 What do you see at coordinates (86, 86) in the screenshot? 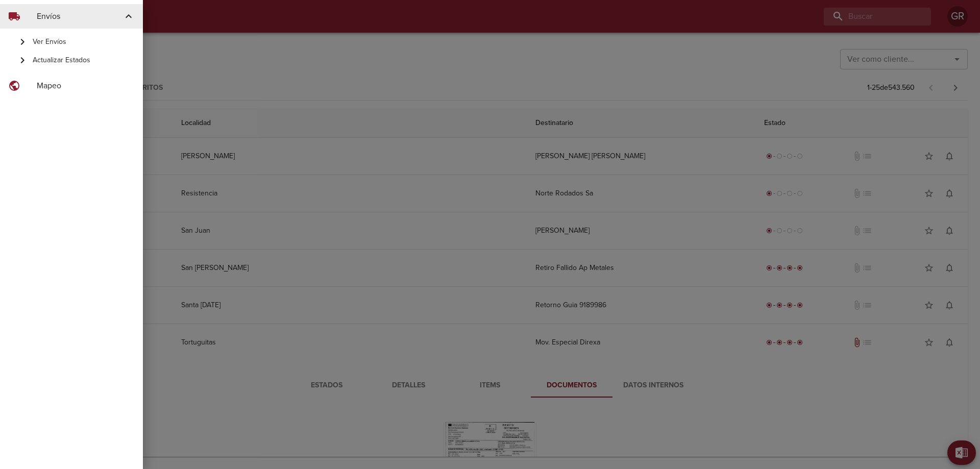
I see `span: Mapeo` at bounding box center [86, 86].